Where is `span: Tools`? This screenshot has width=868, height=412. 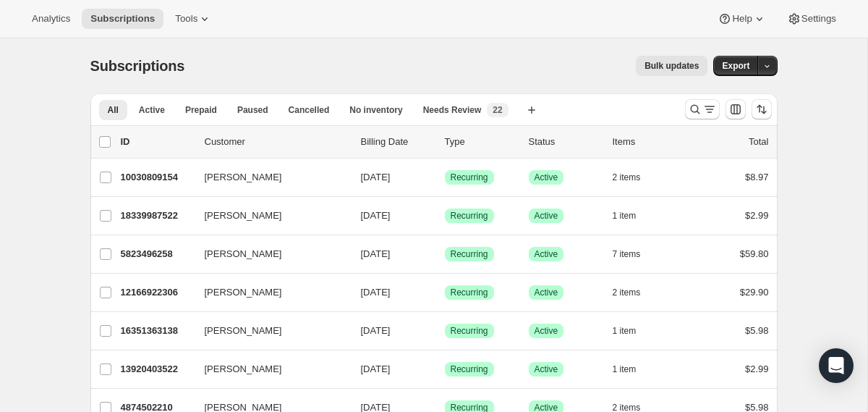 span: Tools is located at coordinates (186, 19).